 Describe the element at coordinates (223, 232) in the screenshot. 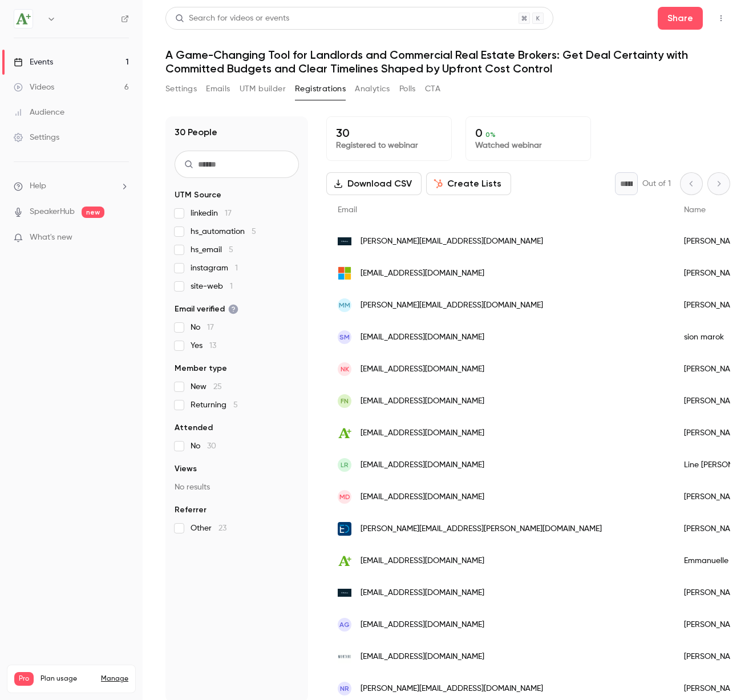

I see `span: hs_automation` at that location.